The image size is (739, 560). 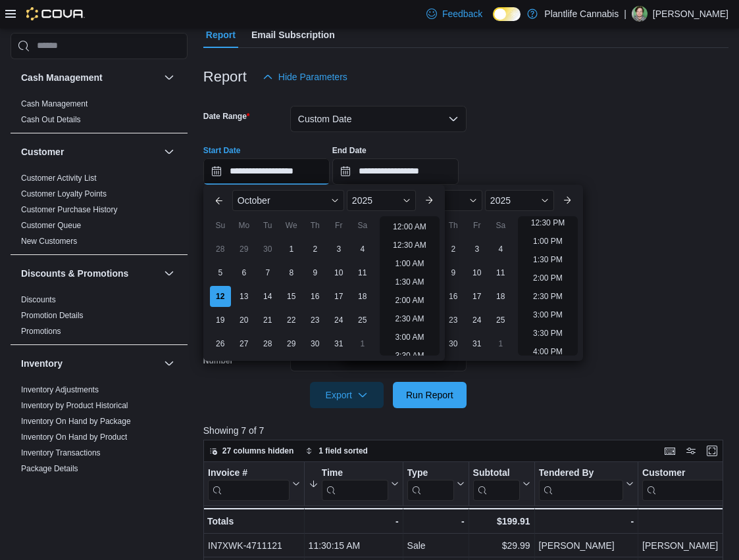 I want to click on h3: Customer, so click(x=42, y=152).